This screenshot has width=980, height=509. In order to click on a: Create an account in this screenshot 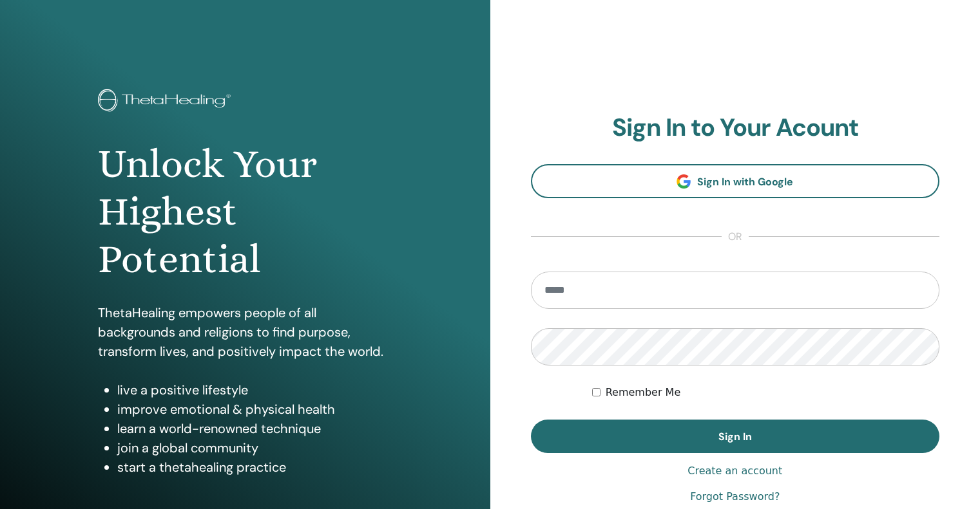, I will do `click(734, 471)`.